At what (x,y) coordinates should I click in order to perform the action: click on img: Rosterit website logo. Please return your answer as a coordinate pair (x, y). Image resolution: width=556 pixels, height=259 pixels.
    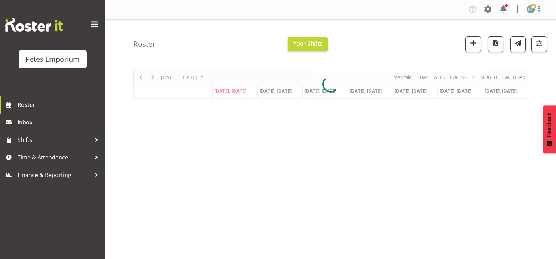
    Looking at the image, I should click on (34, 25).